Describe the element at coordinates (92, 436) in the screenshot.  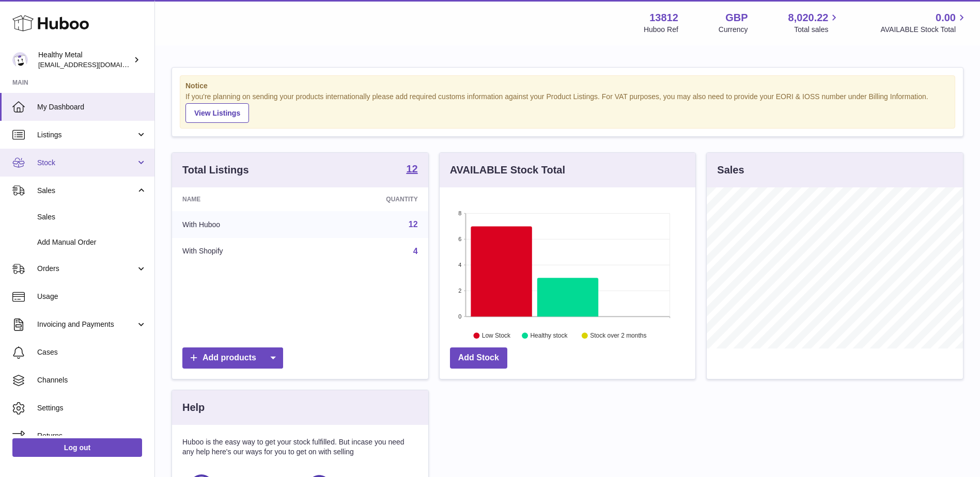
I see `span: Returns` at that location.